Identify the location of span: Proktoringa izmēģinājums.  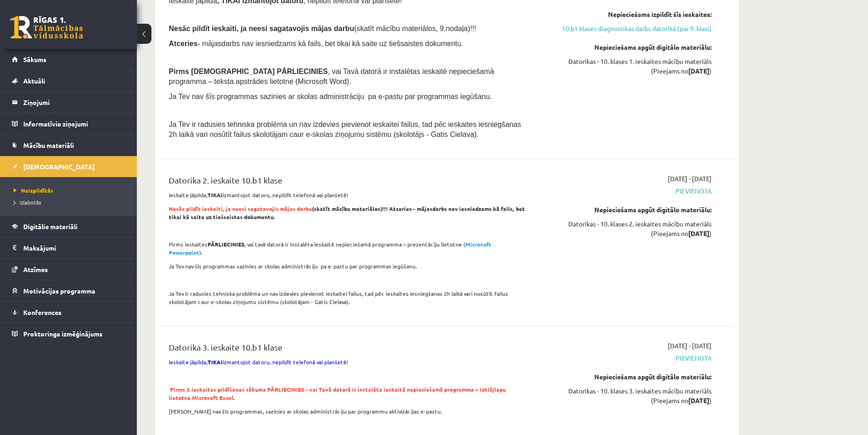
(63, 334).